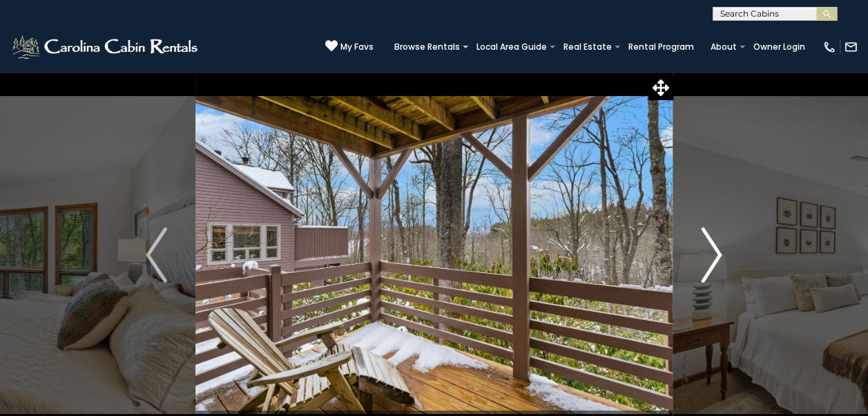  What do you see at coordinates (357, 47) in the screenshot?
I see `span: My Favs` at bounding box center [357, 47].